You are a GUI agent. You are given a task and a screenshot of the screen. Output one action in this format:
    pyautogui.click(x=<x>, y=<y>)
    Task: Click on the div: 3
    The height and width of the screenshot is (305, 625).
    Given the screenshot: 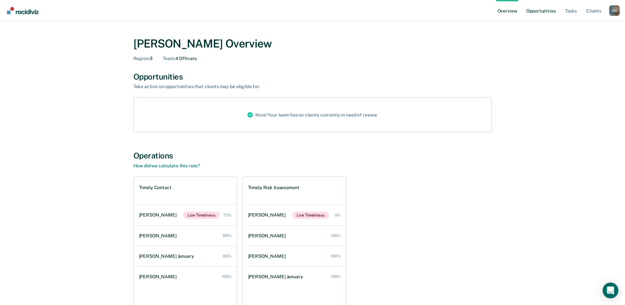 What is the action you would take?
    pyautogui.click(x=143, y=58)
    